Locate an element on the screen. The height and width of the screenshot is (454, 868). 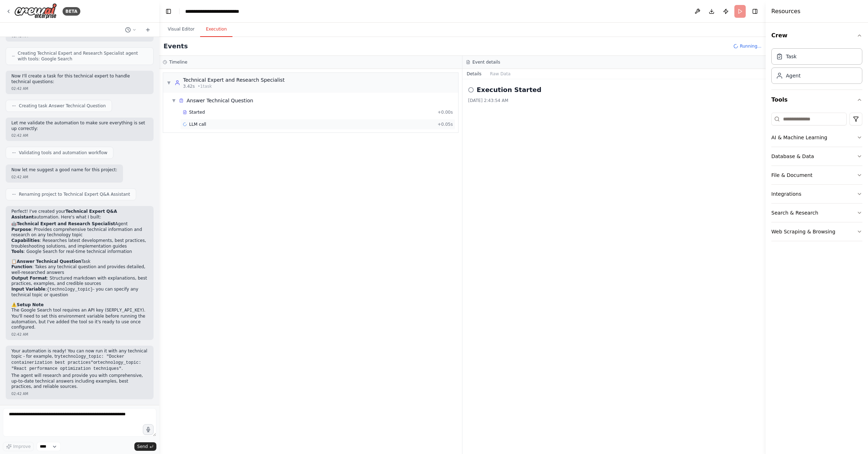
div: Integrations is located at coordinates (786, 194).